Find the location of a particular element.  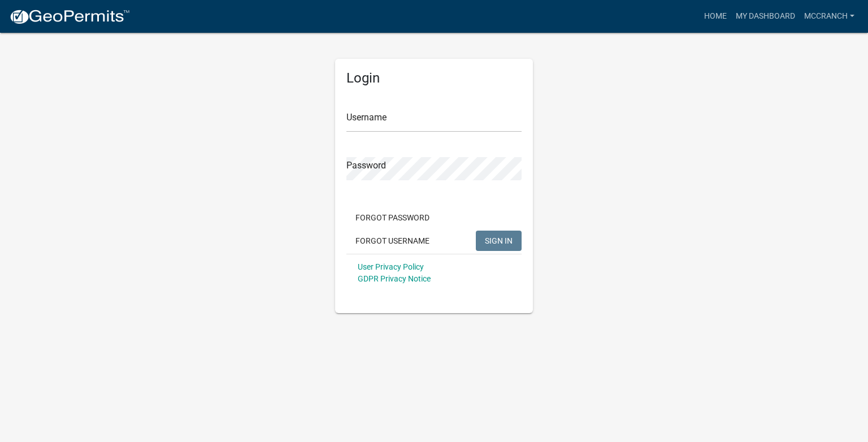

button: Forgot Password is located at coordinates (392, 218).